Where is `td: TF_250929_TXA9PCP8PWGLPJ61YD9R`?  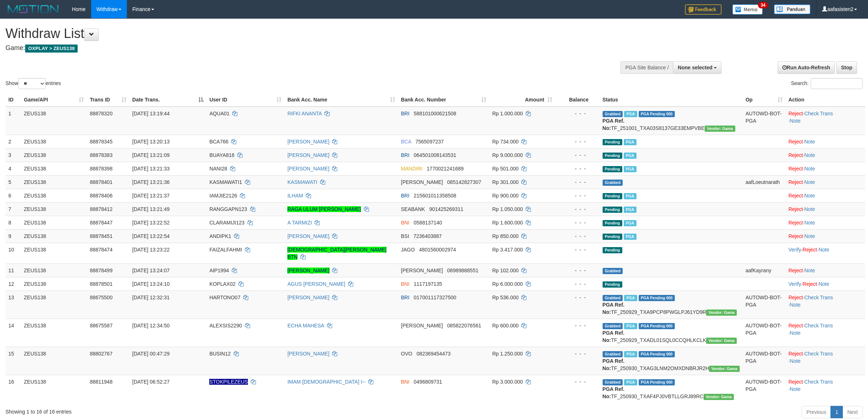 td: TF_250929_TXA9PCP8PWGLPJ61YD9R is located at coordinates (671, 304).